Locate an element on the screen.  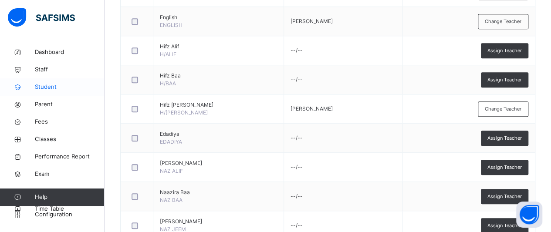
span: Parent is located at coordinates (70, 104).